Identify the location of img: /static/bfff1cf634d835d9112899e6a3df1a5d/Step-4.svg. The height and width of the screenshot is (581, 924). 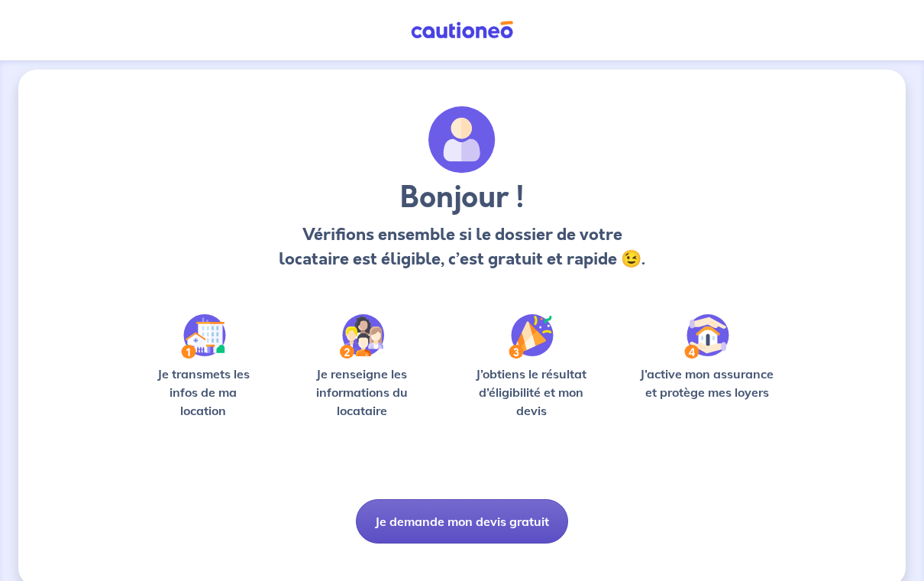
(706, 336).